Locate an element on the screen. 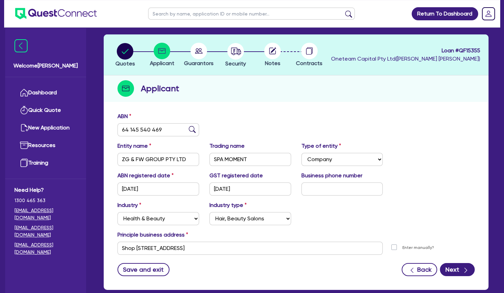  a: New Application is located at coordinates (45, 128).